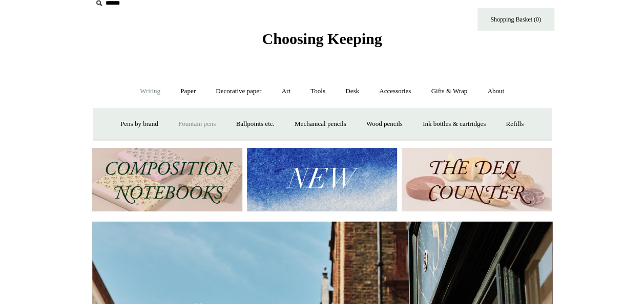  Describe the element at coordinates (322, 42) in the screenshot. I see `a: Choosing Keeping` at that location.